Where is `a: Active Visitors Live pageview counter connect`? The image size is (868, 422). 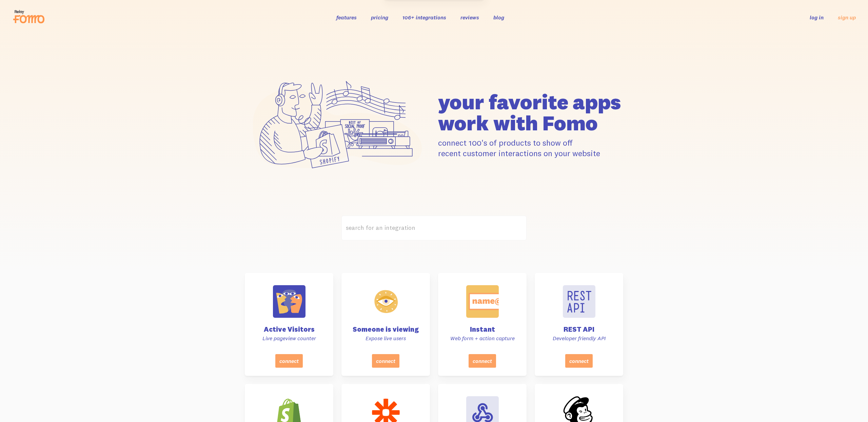
a: Active Visitors Live pageview counter connect is located at coordinates (289, 324).